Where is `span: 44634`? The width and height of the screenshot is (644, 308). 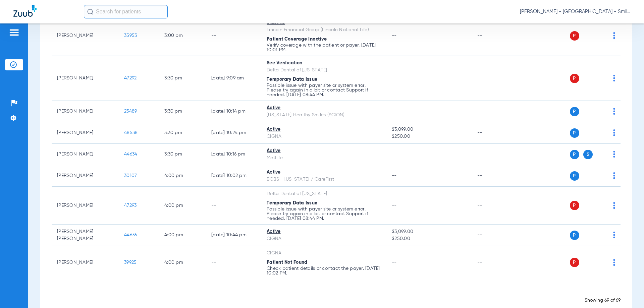 span: 44634 is located at coordinates (130, 154).